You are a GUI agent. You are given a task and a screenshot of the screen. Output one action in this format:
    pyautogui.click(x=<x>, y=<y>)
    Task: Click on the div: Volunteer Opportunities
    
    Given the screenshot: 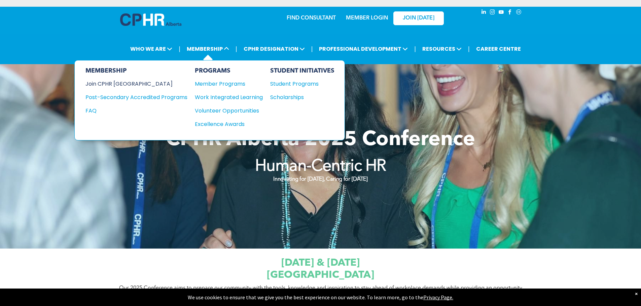 What is the action you would take?
    pyautogui.click(x=225, y=111)
    